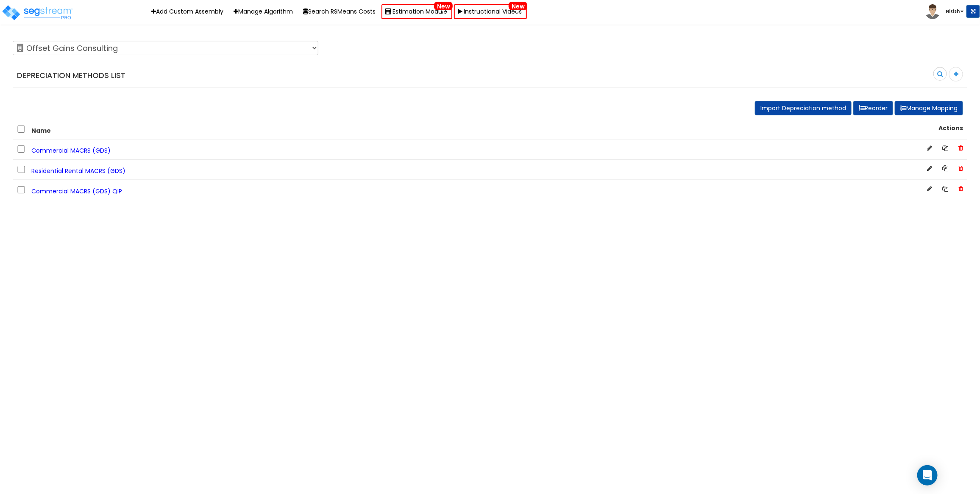  What do you see at coordinates (933, 75) in the screenshot?
I see `input: search depreciation method` at bounding box center [933, 75].